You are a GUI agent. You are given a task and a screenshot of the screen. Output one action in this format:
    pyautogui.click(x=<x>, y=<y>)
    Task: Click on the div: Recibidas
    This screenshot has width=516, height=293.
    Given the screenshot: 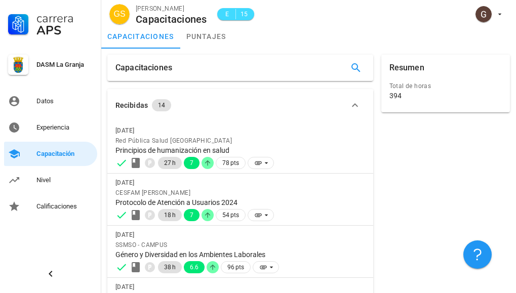 What is the action you would take?
    pyautogui.click(x=132, y=105)
    